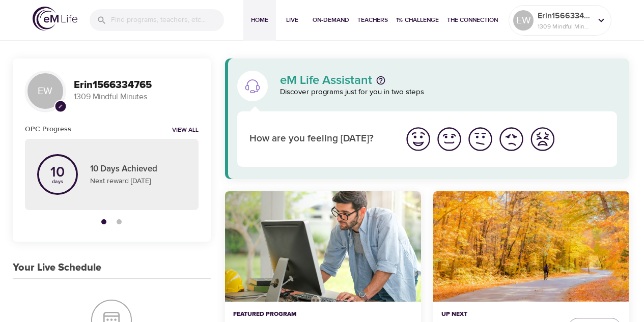 The height and width of the screenshot is (322, 644). Describe the element at coordinates (542, 139) in the screenshot. I see `button: I'm feeling worst` at that location.